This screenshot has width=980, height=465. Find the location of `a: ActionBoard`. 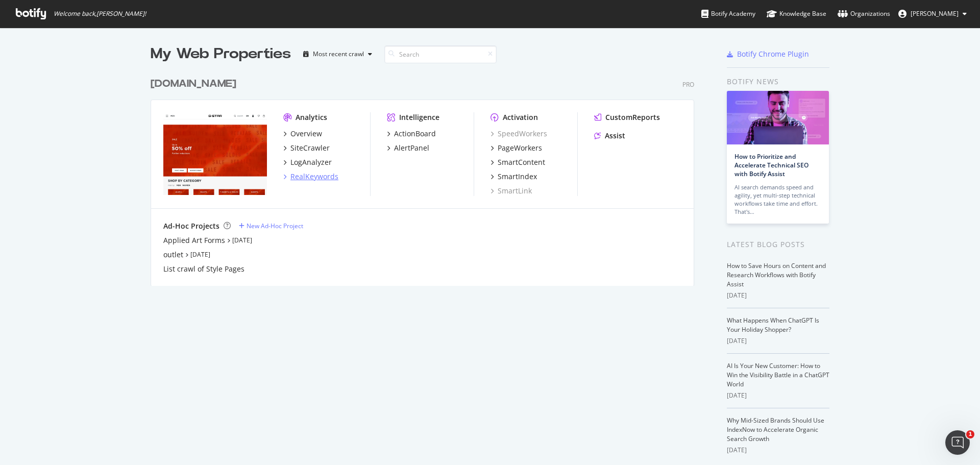

a: ActionBoard is located at coordinates (411, 134).